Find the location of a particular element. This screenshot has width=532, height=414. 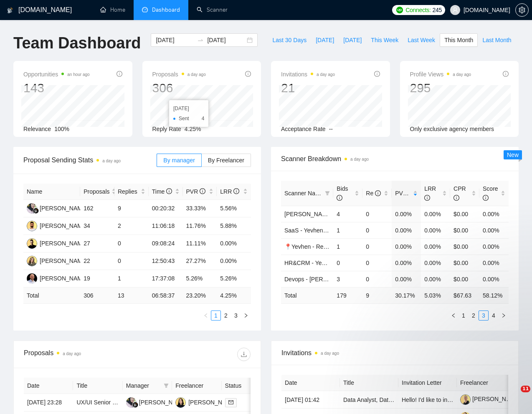

span: setting is located at coordinates (522, 10).